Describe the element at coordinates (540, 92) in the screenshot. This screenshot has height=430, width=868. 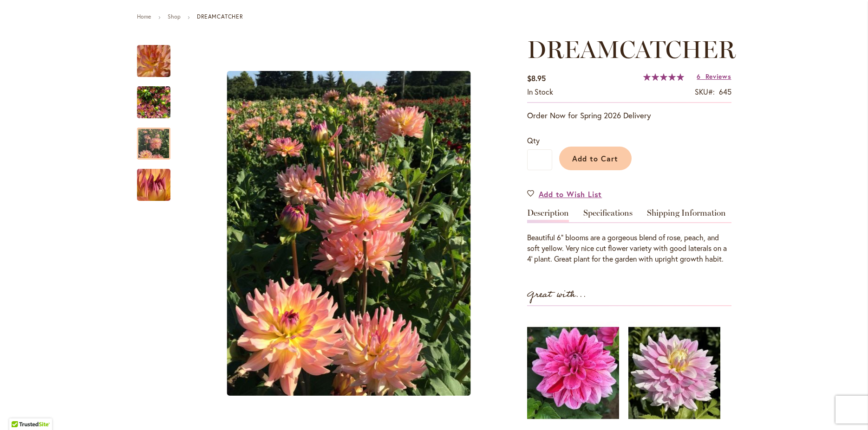
I see `div: Availability` at that location.